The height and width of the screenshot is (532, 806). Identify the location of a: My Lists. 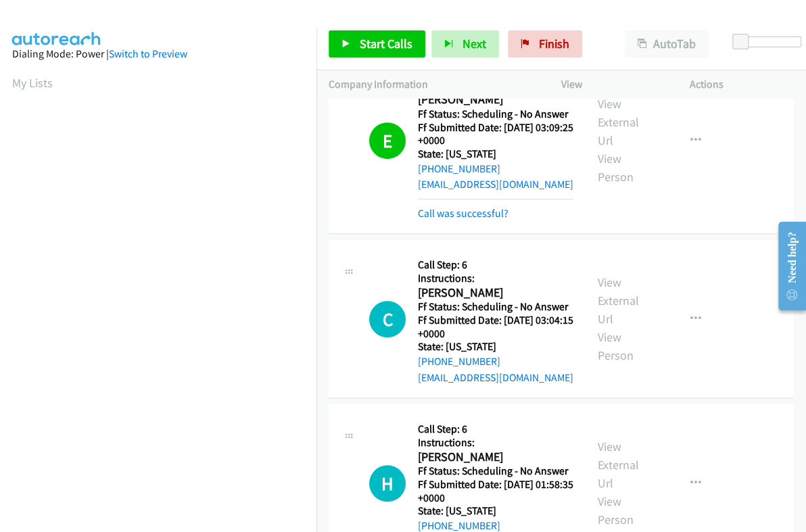
(32, 83).